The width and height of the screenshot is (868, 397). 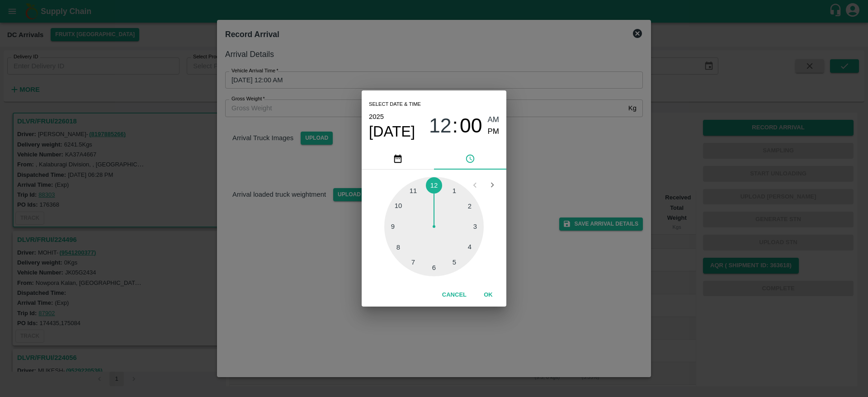 I want to click on span: 12, so click(x=440, y=126).